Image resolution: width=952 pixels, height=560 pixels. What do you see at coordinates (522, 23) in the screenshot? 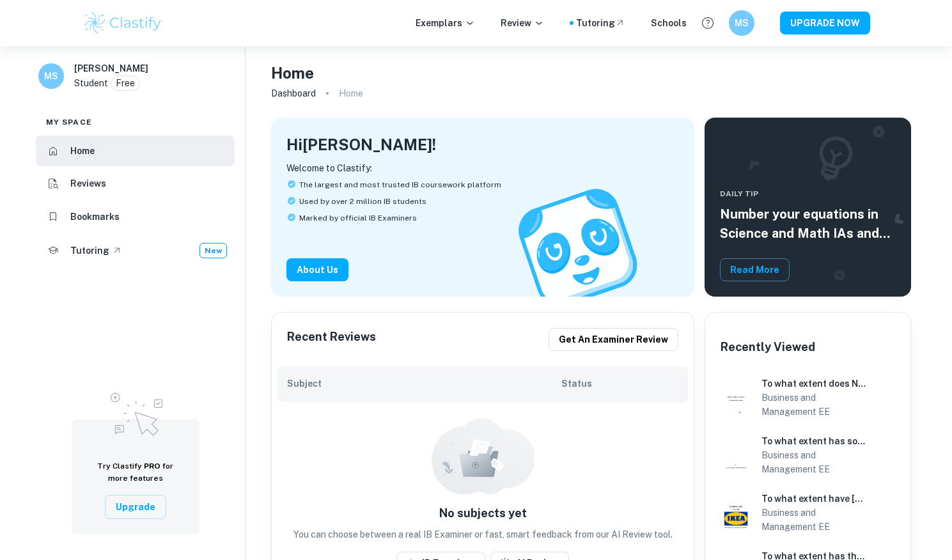
I see `p: Review` at bounding box center [522, 23].